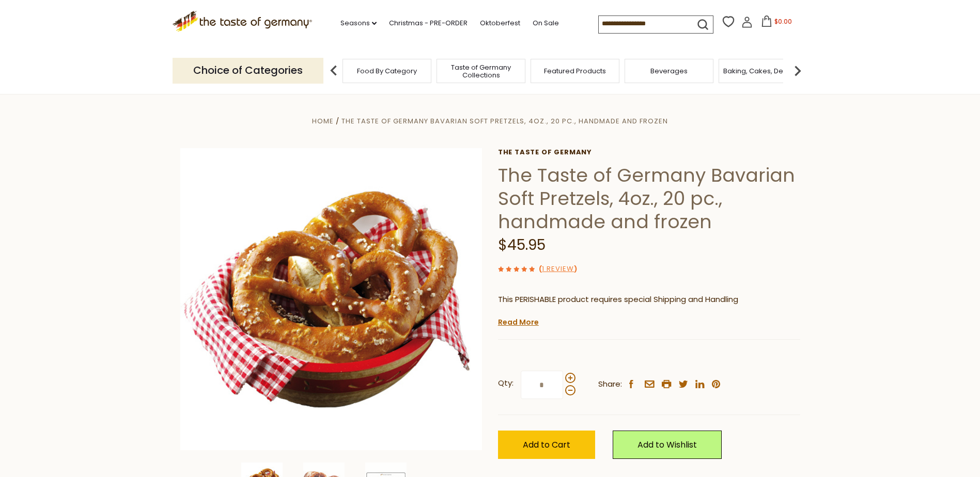  Describe the element at coordinates (500, 23) in the screenshot. I see `a: Oktoberfest` at that location.